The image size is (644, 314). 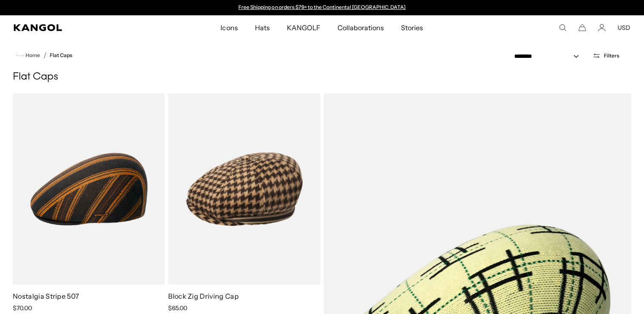 What do you see at coordinates (624, 28) in the screenshot?
I see `button: USD` at bounding box center [624, 28].